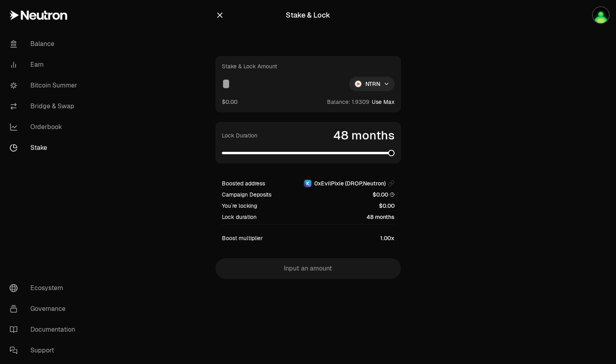 This screenshot has height=364, width=616. Describe the element at coordinates (383, 102) in the screenshot. I see `button: Use Max` at that location.